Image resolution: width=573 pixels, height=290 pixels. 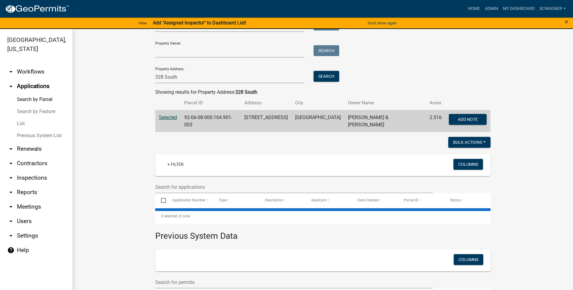 I want to click on div: 0 total, so click(x=323, y=216).